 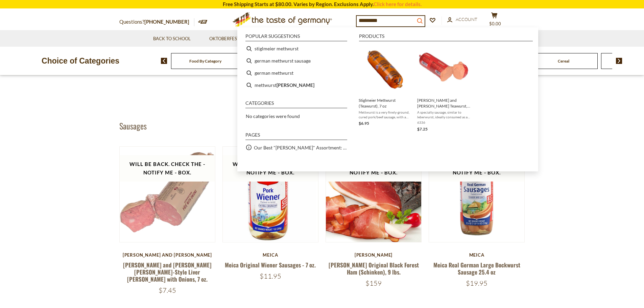 What do you see at coordinates (296, 49) in the screenshot?
I see `li: stiglmeier mettwurst` at bounding box center [296, 49].